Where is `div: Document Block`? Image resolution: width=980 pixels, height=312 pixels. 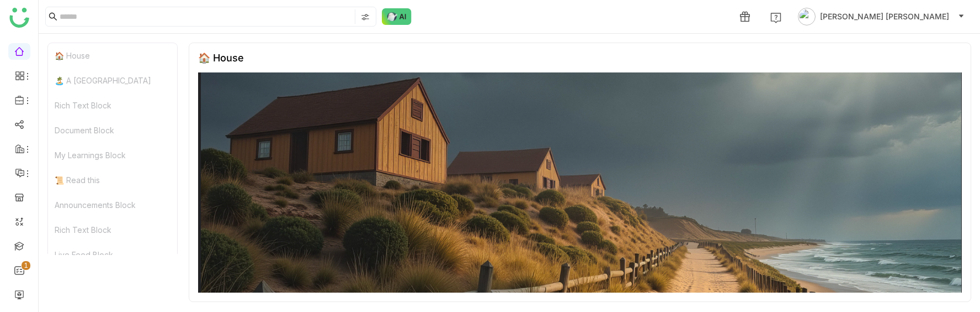
div: Document Block is located at coordinates (112, 130).